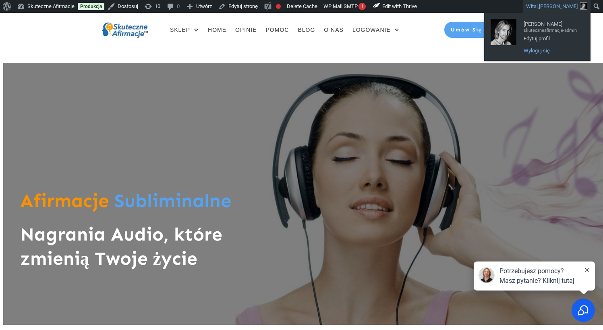 The height and width of the screenshot is (330, 603). I want to click on span: SKLEP, so click(180, 30).